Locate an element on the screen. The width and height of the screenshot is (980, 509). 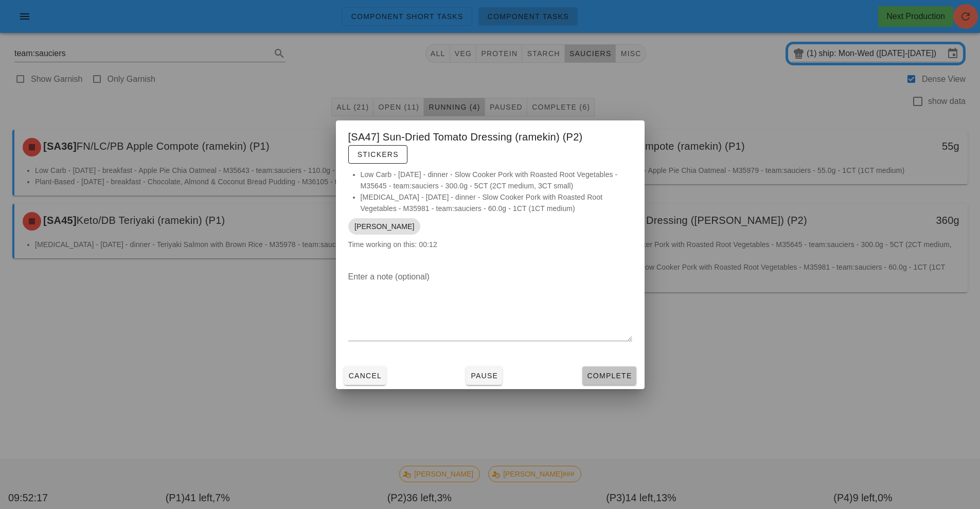
span: Complete is located at coordinates (609, 375).